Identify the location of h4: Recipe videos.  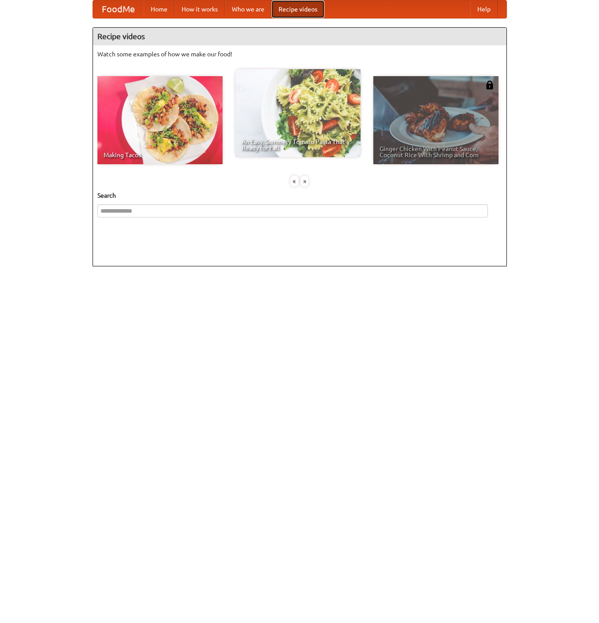
(300, 37).